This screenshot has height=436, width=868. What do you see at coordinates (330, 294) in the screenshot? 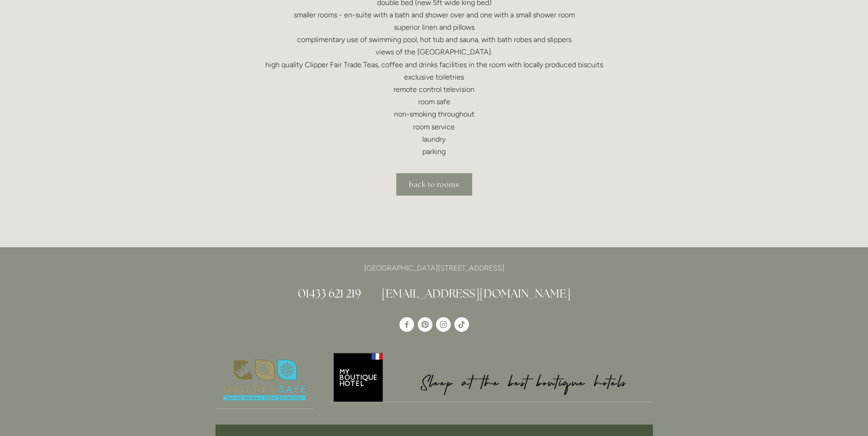
I see `a: 01433 621 219` at bounding box center [330, 294].